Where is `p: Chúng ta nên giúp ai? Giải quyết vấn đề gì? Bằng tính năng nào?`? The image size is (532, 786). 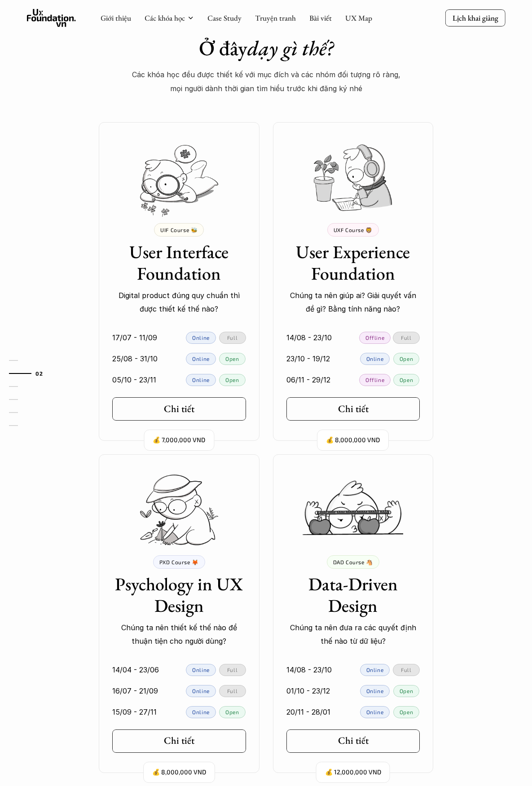
p: Chúng ta nên giúp ai? Giải quyết vấn đề gì? Bằng tính năng nào? is located at coordinates (353, 302).